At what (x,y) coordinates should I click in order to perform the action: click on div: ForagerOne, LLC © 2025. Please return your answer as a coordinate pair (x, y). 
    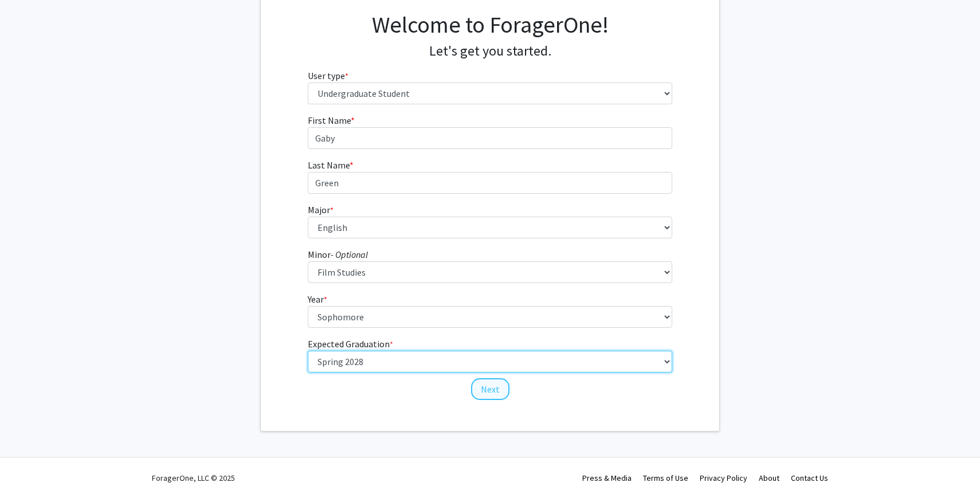
    Looking at the image, I should click on (193, 478).